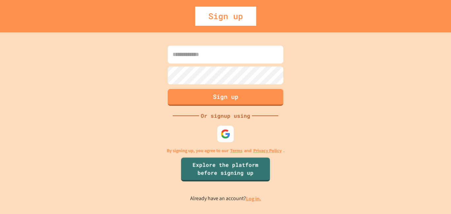 The height and width of the screenshot is (214, 451). What do you see at coordinates (236, 150) in the screenshot?
I see `a: Terms` at bounding box center [236, 150].